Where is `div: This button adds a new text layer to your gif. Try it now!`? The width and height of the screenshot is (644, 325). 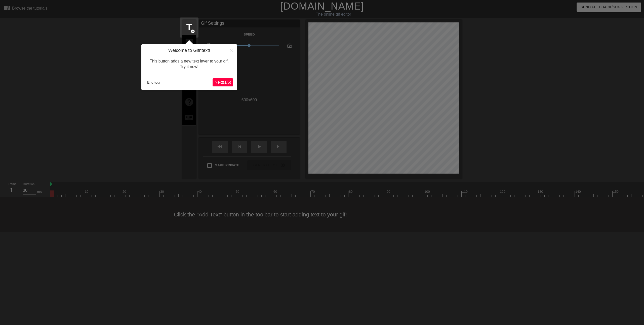 div: This button adds a new text layer to your gif. Try it now! is located at coordinates (189, 64).